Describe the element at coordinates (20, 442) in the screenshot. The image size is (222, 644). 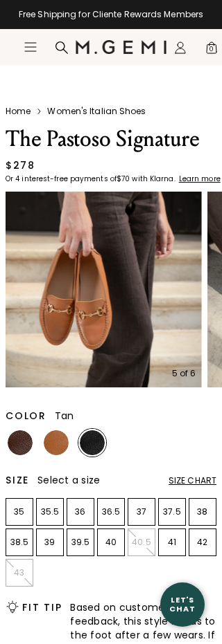
I see `img: Chocolate` at that location.